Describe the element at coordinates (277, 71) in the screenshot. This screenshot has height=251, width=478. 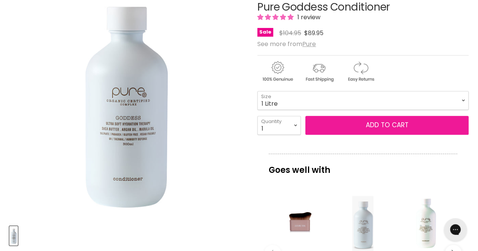
I see `img: genuine.gif` at that location.